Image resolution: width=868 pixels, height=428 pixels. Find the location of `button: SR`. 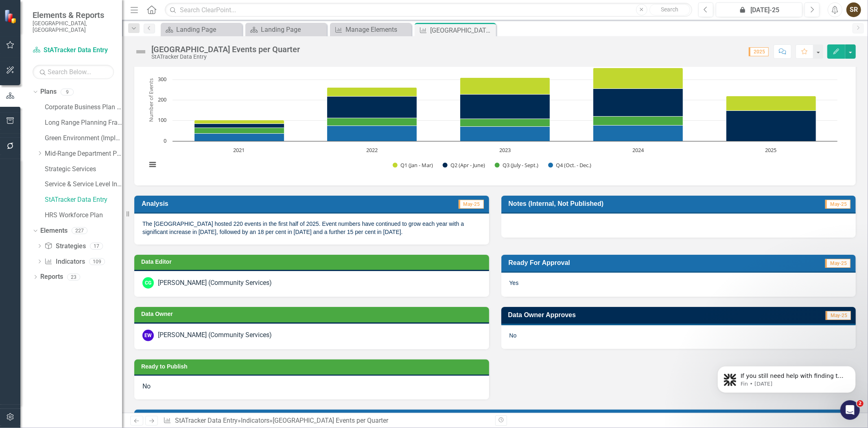

button: SR is located at coordinates (854, 10).